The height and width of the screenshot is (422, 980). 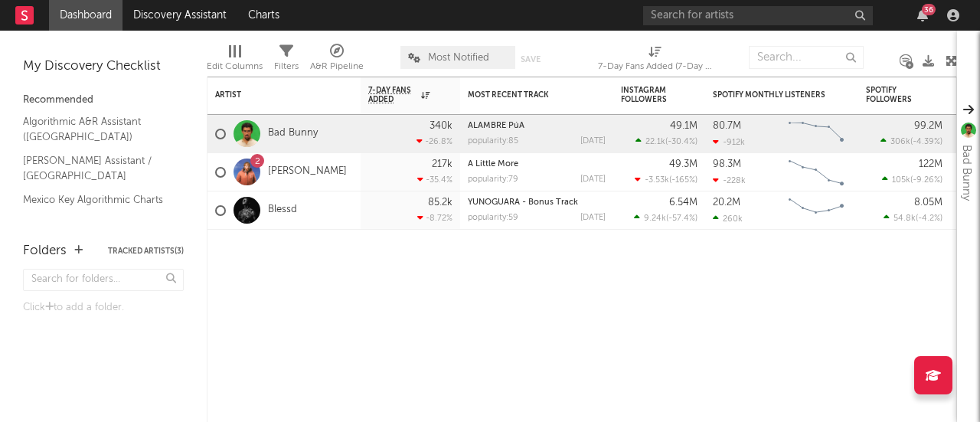 I want to click on a: ALAMBRE PúA, so click(x=496, y=126).